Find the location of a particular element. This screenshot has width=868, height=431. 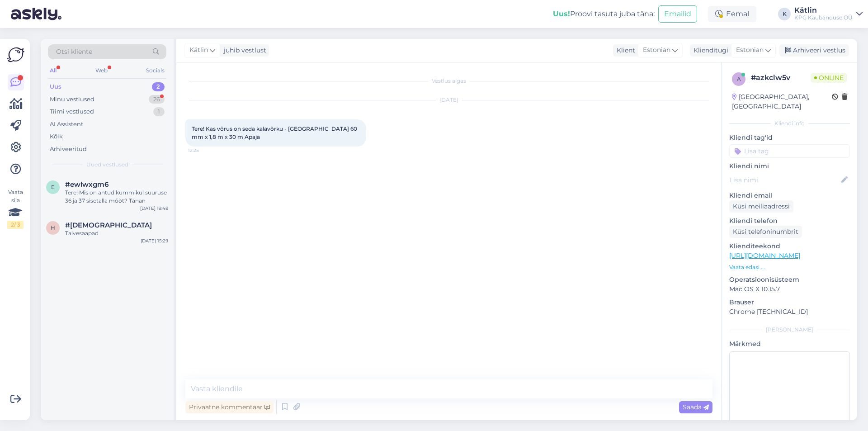

input: Lisa tag is located at coordinates (789, 151).